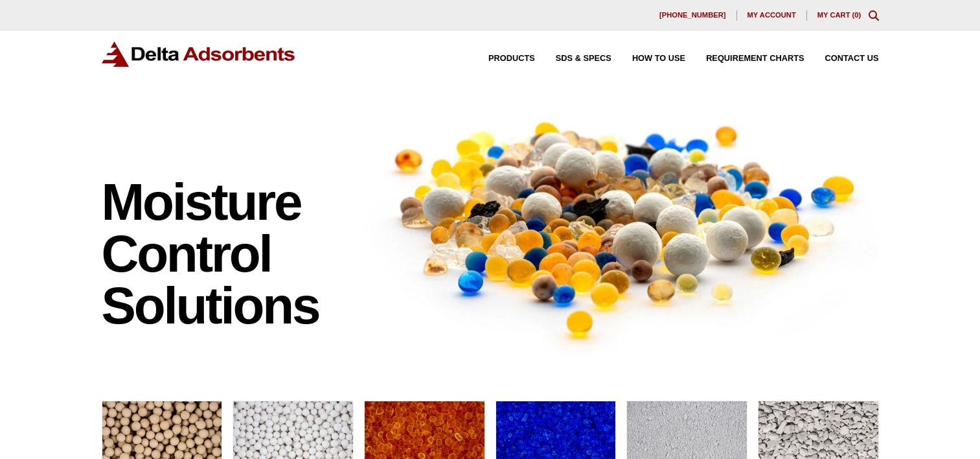  I want to click on span: Requirement Charts, so click(755, 58).